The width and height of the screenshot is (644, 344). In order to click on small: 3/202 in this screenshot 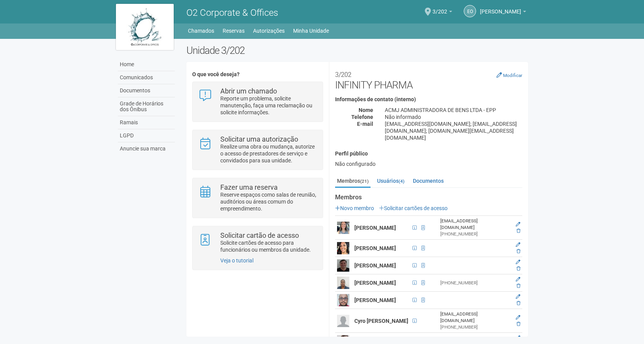, I will do `click(343, 75)`.